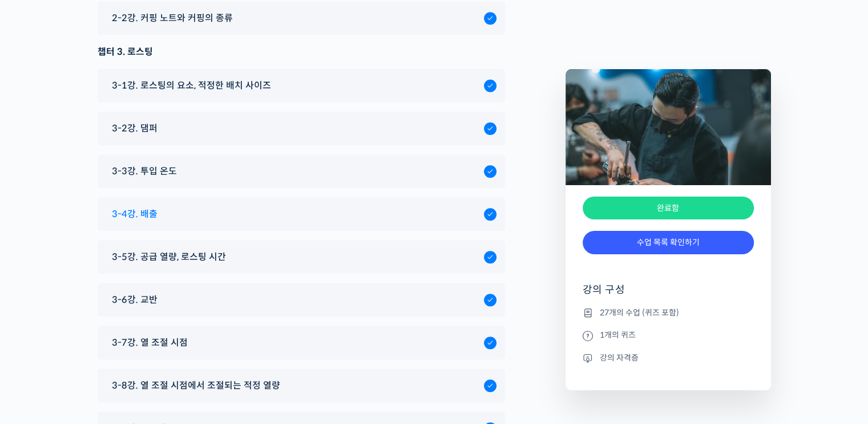 The image size is (868, 424). What do you see at coordinates (301, 256) in the screenshot?
I see `a: 3-5강. 공급 열량, 로스팅 시간` at bounding box center [301, 256].